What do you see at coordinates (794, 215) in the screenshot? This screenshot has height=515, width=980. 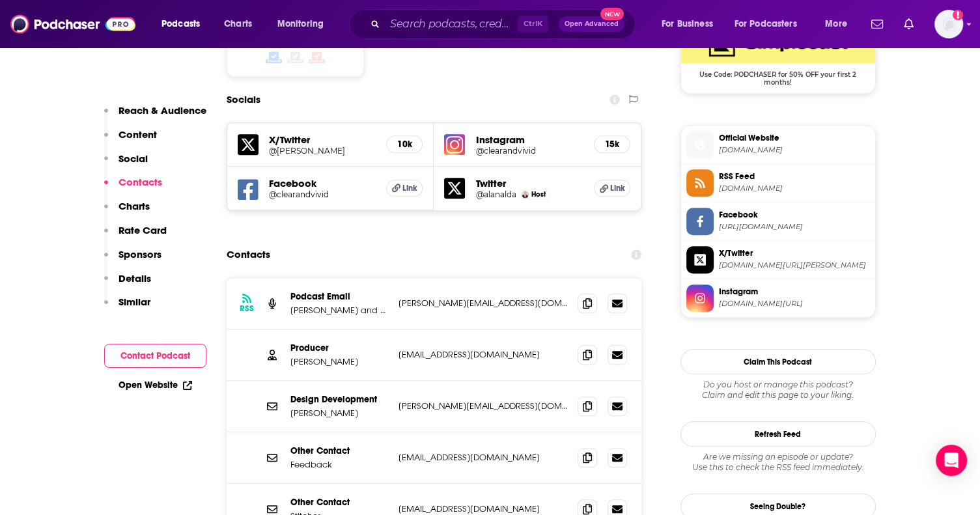 I see `span: Facebook` at bounding box center [794, 215].